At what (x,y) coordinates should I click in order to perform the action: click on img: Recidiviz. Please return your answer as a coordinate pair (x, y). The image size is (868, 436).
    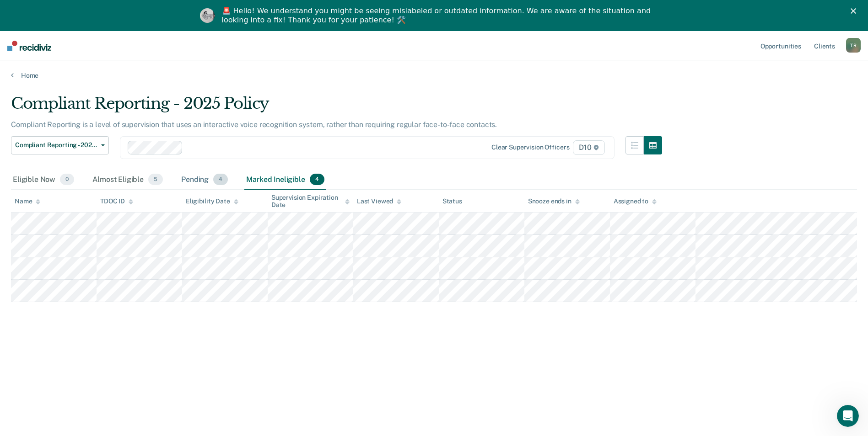
    Looking at the image, I should click on (30, 46).